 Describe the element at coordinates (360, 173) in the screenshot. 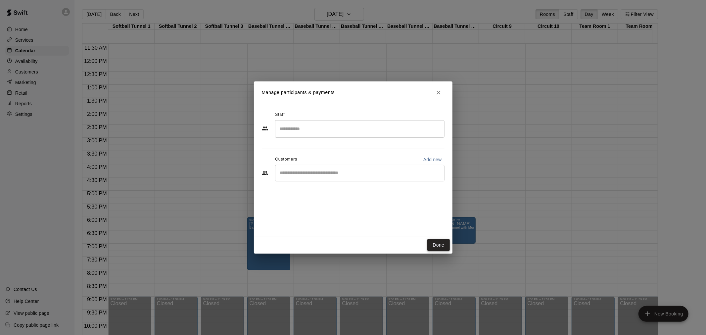

I see `div: Start typing to search customers...` at that location.